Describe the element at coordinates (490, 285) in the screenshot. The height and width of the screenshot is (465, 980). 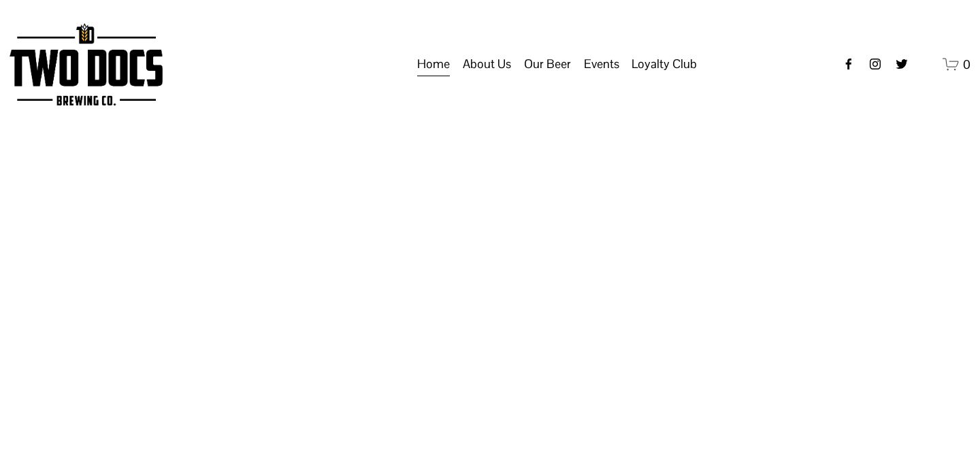
I see `h1: Beer is Art.` at that location.